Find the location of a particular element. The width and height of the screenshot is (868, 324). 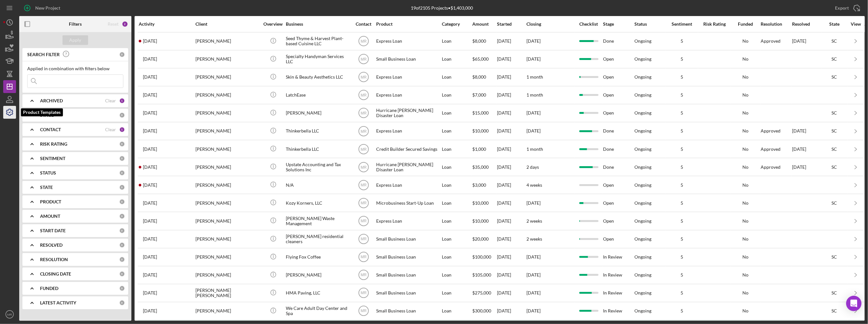

div: Kozy Korners, LLC is located at coordinates (318, 203).